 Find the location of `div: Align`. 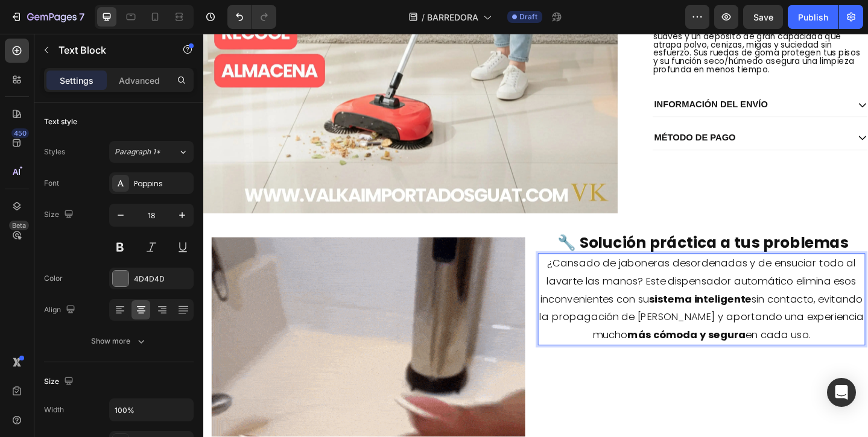

div: Align is located at coordinates (61, 310).